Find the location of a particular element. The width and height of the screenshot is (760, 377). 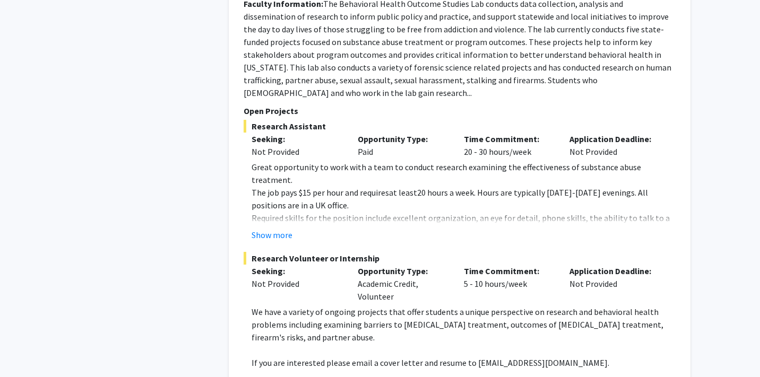

span: Required skills for the position include excellent organization, an eye for detail, phone skills,... is located at coordinates (461, 231).